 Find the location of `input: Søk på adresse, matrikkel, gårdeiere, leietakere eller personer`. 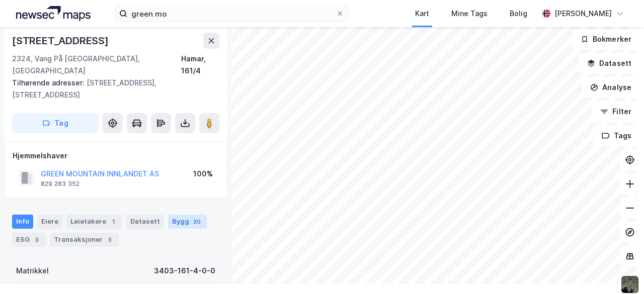

input: Søk på adresse, matrikkel, gårdeiere, leietakere eller personer is located at coordinates (231, 13).